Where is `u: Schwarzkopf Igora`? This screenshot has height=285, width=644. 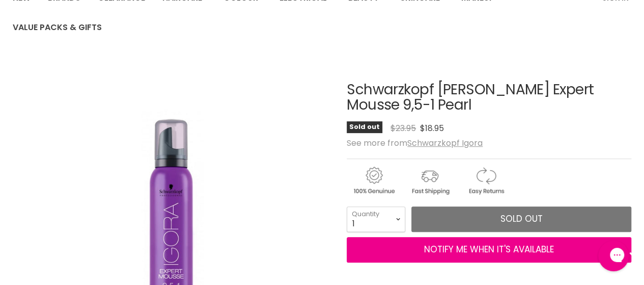 u: Schwarzkopf Igora is located at coordinates (445, 142).